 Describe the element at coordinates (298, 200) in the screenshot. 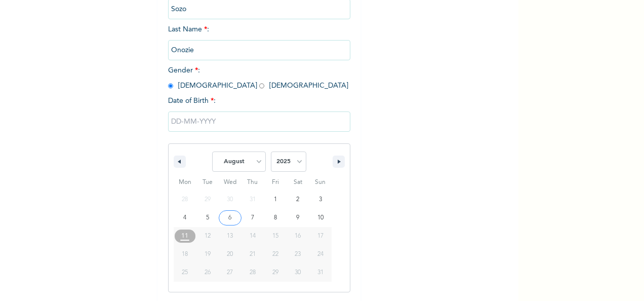

I see `button: 2` at that location.